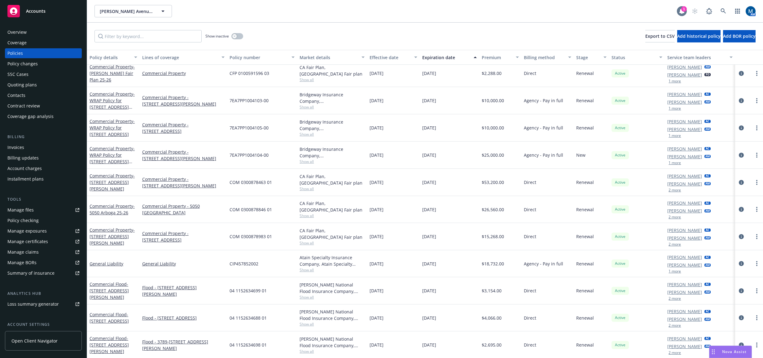 The height and width of the screenshot is (358, 763). What do you see at coordinates (24, 106) in the screenshot?
I see `div: Contract review` at bounding box center [24, 106].